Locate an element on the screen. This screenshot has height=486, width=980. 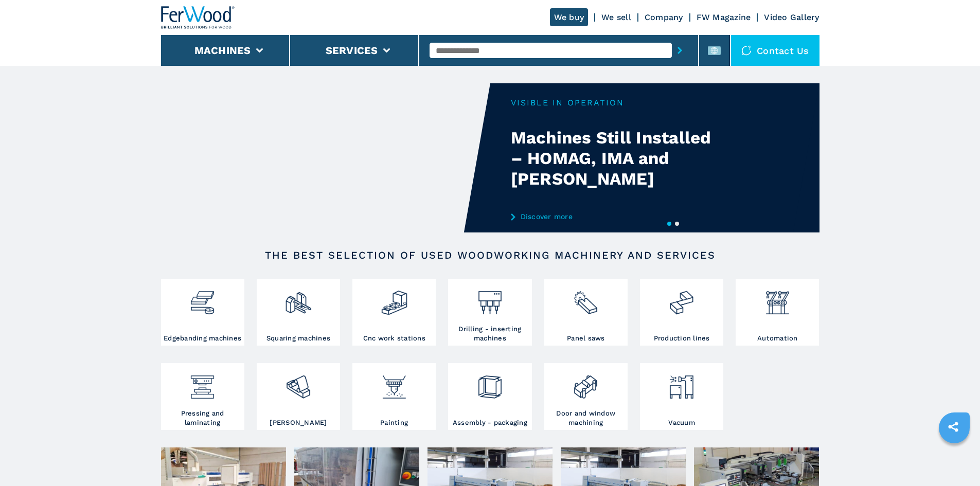
button: 1 is located at coordinates (669, 223).